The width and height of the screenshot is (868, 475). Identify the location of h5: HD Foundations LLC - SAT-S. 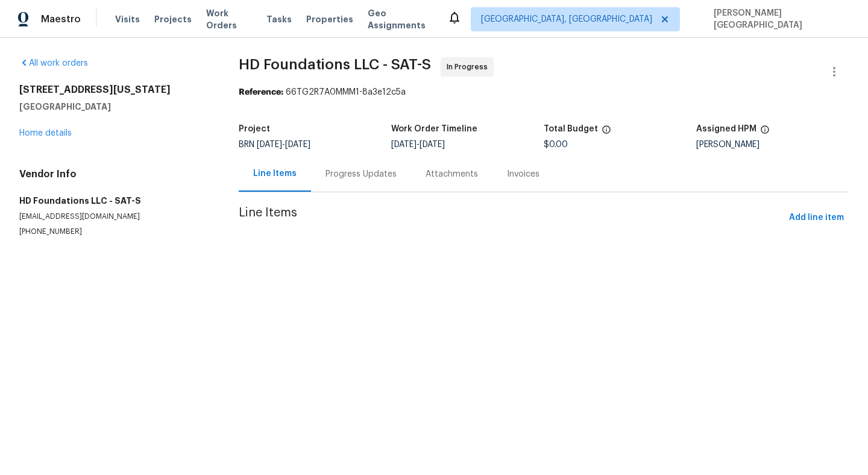
(115, 201).